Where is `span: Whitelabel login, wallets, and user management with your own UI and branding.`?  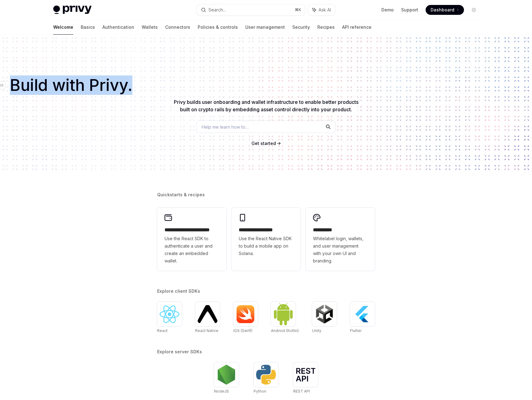
span: Whitelabel login, wallets, and user management with your own UI and branding. is located at coordinates (340, 250).